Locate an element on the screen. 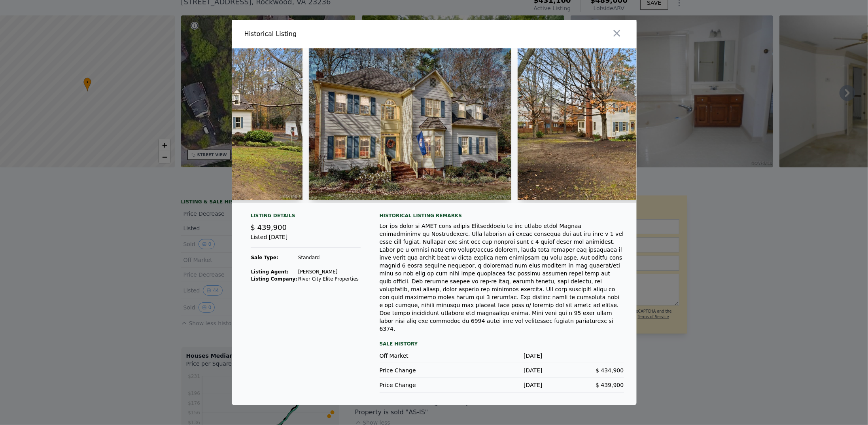 The width and height of the screenshot is (868, 425). div: Lor ips dolor si AMET cons adipis Elitseddoeiu te inc utlabo etdol Magnaa enimadminimv qu Nostrud... is located at coordinates (502, 277).